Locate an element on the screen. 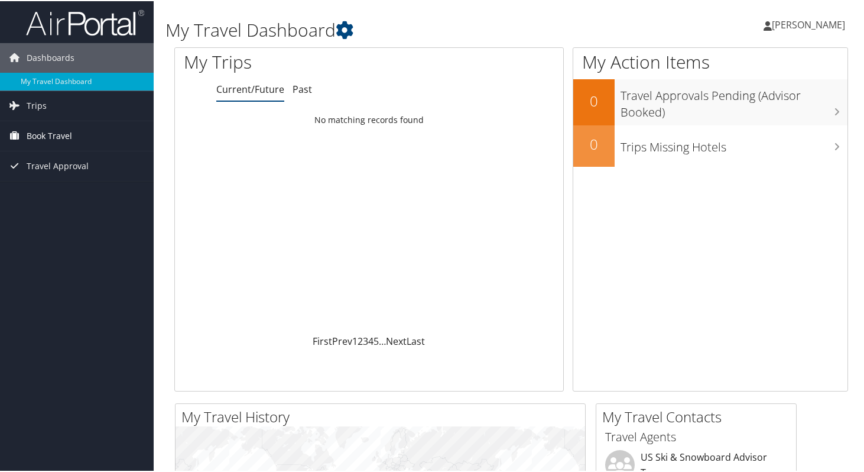  span: Trips is located at coordinates (37, 105).